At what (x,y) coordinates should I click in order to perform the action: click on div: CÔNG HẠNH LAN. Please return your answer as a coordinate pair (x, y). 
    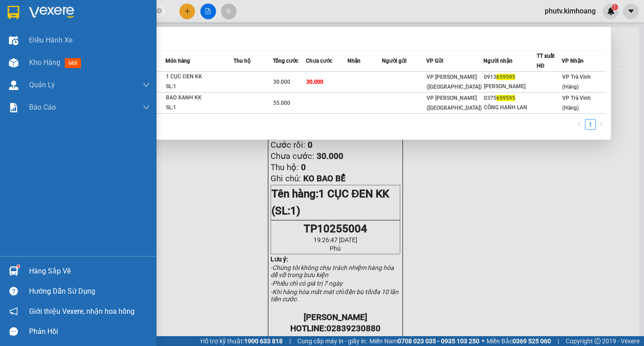
    Looking at the image, I should click on (510, 108).